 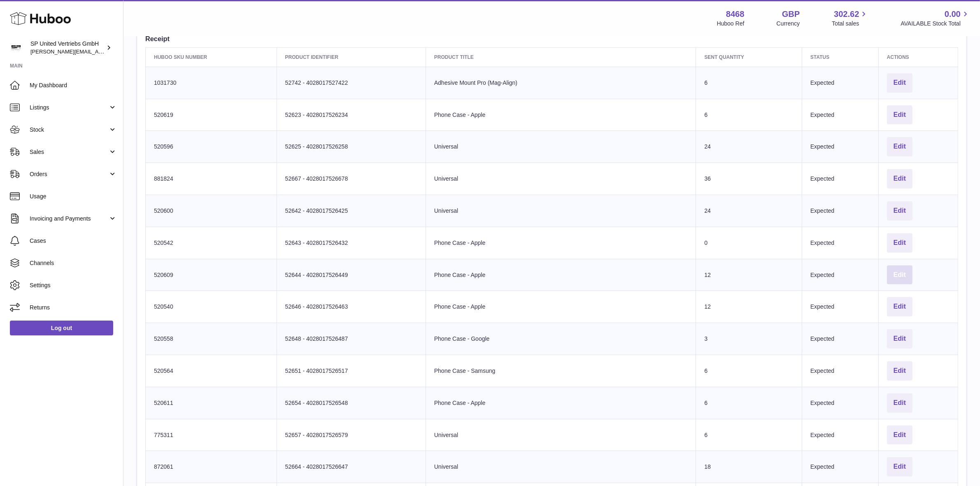 What do you see at coordinates (211, 211) in the screenshot?
I see `td: 520600` at bounding box center [211, 211].